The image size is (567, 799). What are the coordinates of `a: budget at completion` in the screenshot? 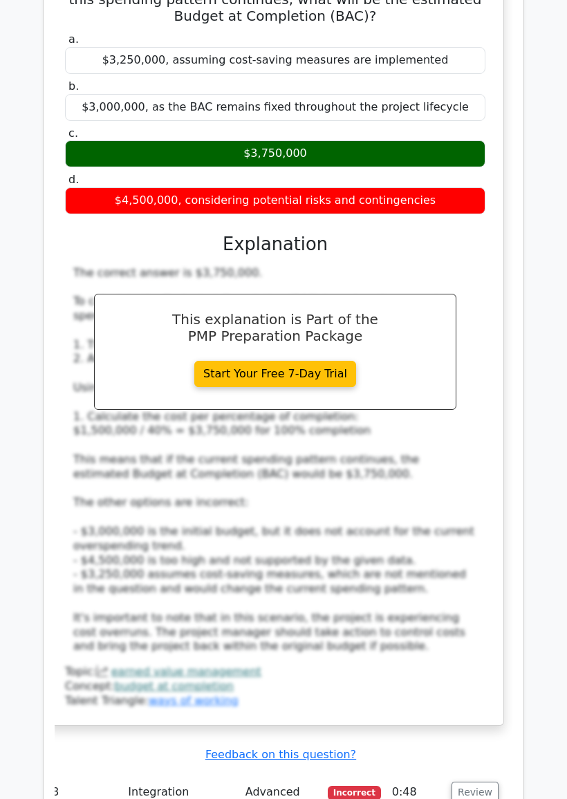 It's located at (174, 686).